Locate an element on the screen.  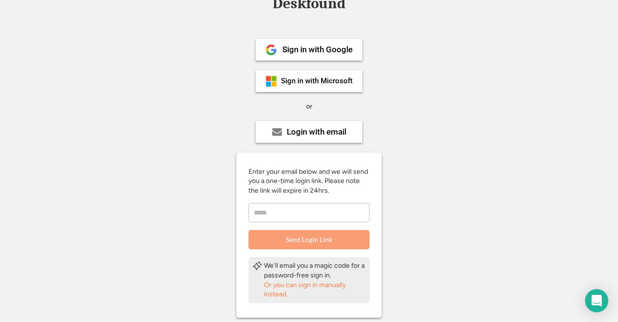
img: ms-symbollockup_mssymbol_19.png is located at coordinates (271, 81).